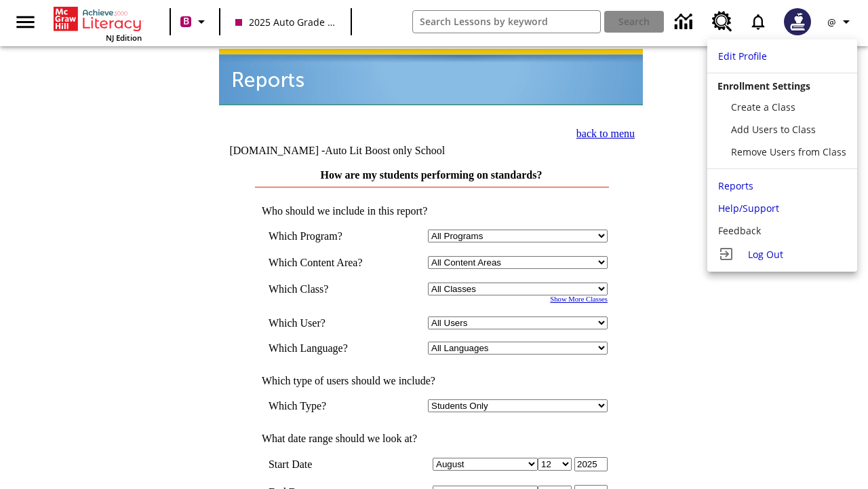  What do you see at coordinates (749, 208) in the screenshot?
I see `span: Help/Support` at bounding box center [749, 208].